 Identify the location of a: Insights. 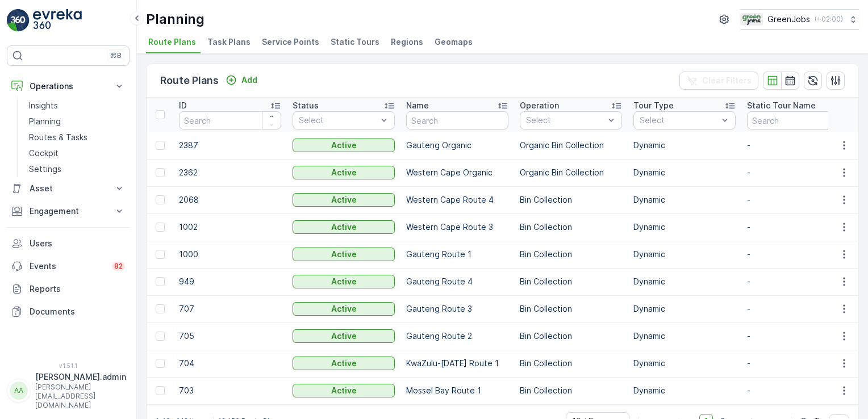
(77, 106).